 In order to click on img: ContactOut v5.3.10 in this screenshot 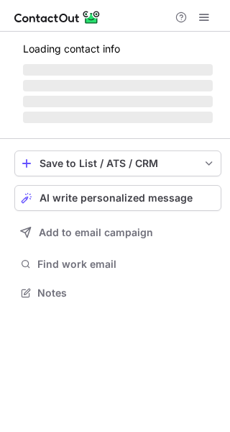, I will do `click(58, 17)`.